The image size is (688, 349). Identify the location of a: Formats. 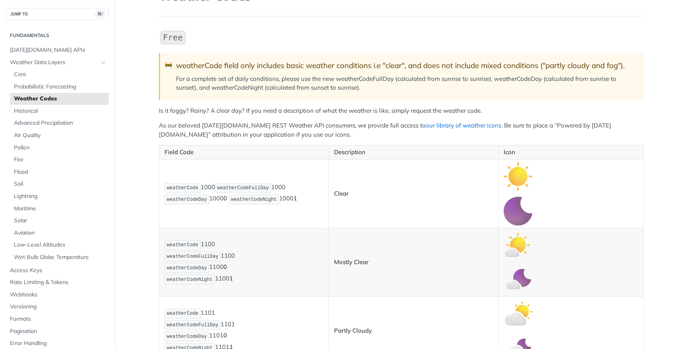
(57, 319).